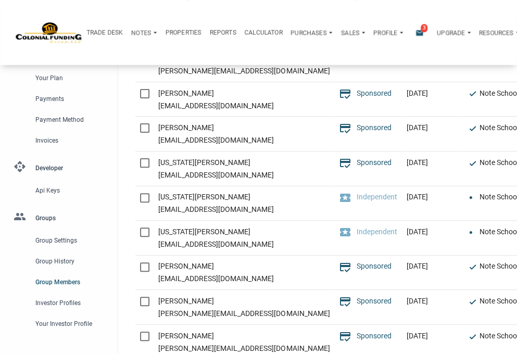  What do you see at coordinates (311, 33) in the screenshot?
I see `button: Purchases` at bounding box center [311, 33].